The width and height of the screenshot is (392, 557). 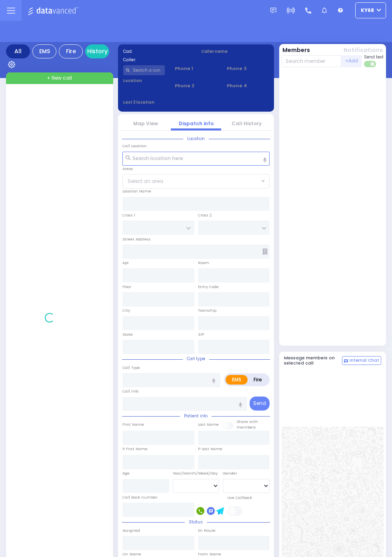 What do you see at coordinates (131, 530) in the screenshot?
I see `label: Assigned` at bounding box center [131, 530].